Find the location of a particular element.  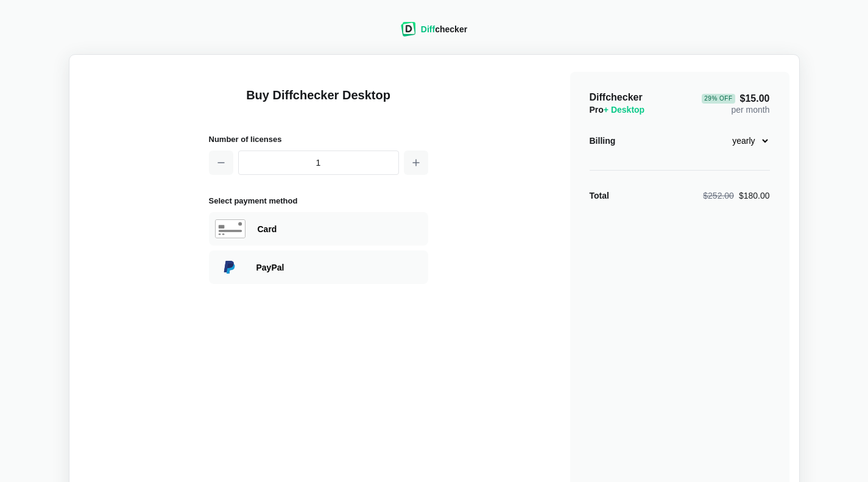

h2: Select payment method is located at coordinates (319, 201).